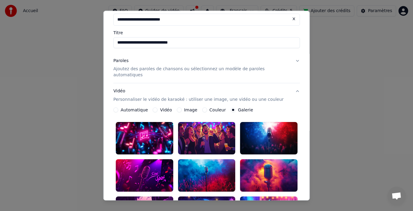 This screenshot has width=413, height=211. I want to click on button: VidéoPersonnaliser le vidéo de karaoké : utiliser une image, une vidéo ou une couleur, so click(206, 95).